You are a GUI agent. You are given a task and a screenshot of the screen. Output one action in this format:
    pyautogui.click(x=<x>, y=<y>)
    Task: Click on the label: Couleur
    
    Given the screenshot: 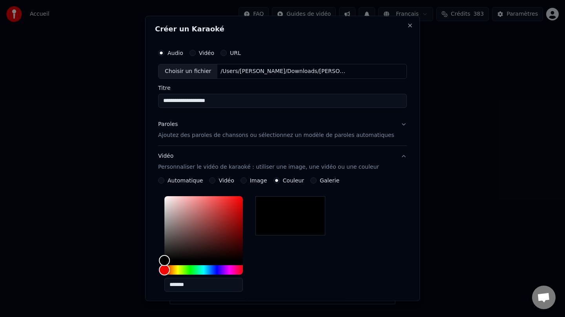 What is the action you would take?
    pyautogui.click(x=293, y=180)
    